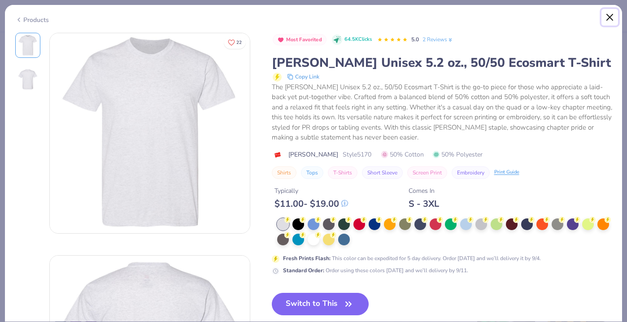 This screenshot has height=322, width=627. Describe the element at coordinates (471, 173) in the screenshot. I see `button: Embroidery` at that location.